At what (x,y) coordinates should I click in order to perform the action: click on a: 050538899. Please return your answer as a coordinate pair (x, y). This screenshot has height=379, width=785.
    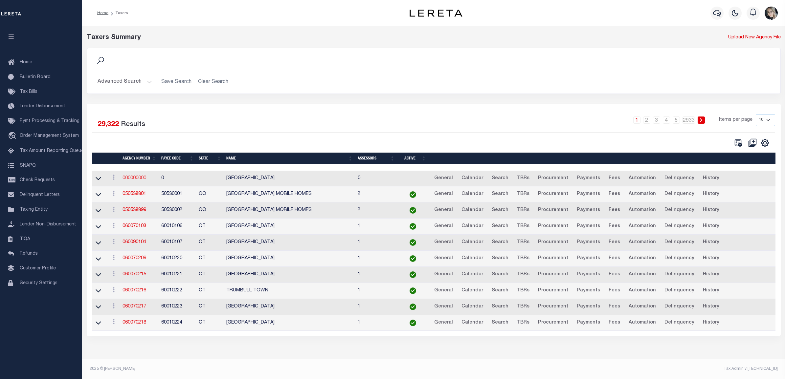
    Looking at the image, I should click on (134, 210).